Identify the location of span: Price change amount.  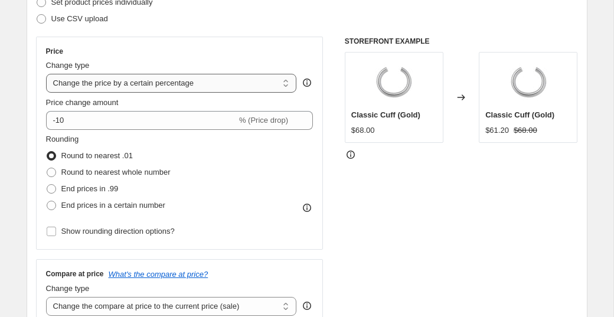
(82, 102).